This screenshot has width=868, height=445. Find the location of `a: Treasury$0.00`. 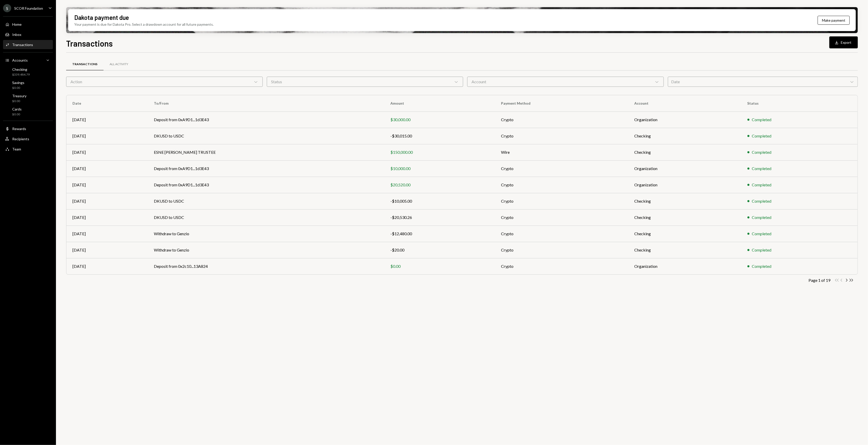

a: Treasury$0.00 is located at coordinates (28, 98).